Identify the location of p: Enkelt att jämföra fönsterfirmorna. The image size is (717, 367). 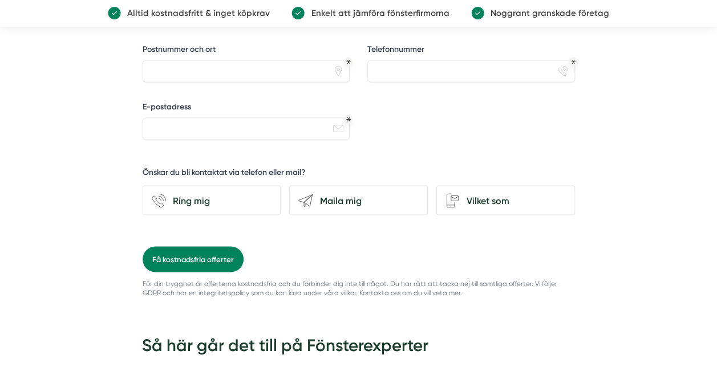
(376, 13).